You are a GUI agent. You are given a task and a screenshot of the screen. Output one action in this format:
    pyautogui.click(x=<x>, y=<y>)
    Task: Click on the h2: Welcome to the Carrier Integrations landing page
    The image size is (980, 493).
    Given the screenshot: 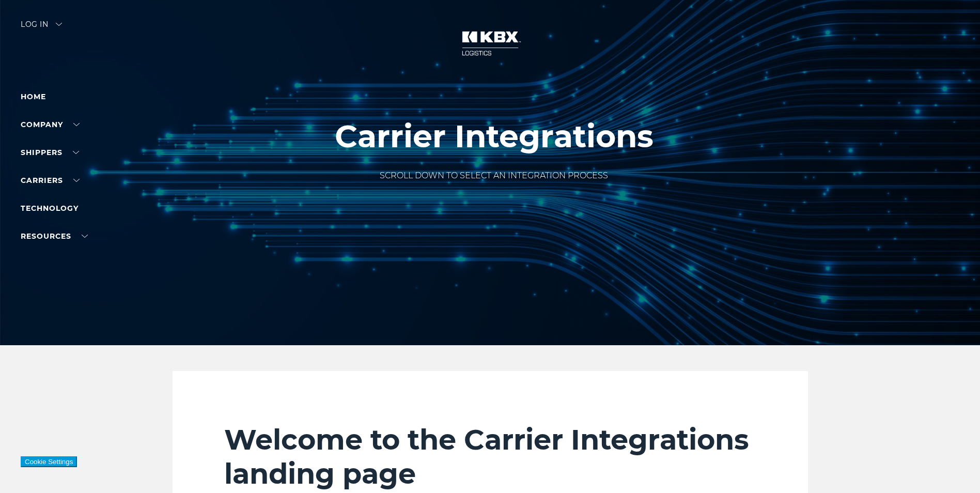 What is the action you would take?
    pyautogui.click(x=490, y=457)
    